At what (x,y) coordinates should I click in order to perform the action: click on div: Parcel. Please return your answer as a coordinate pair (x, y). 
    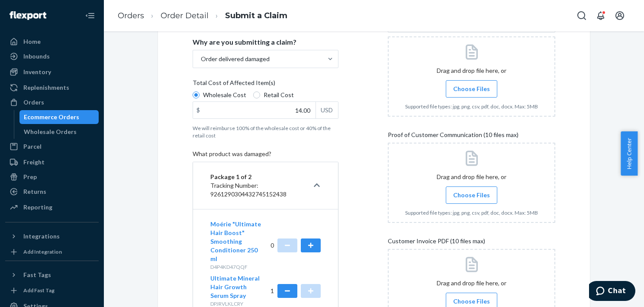
    Looking at the image, I should click on (33, 146).